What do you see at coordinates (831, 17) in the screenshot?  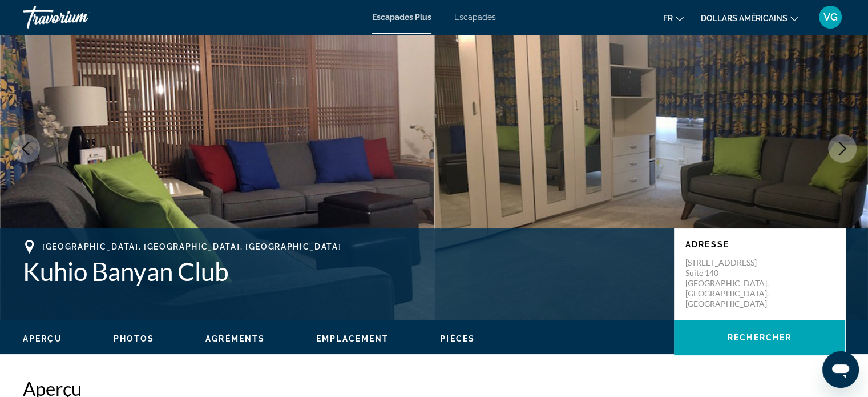 I see `button: Menu utilisateur` at bounding box center [831, 17].